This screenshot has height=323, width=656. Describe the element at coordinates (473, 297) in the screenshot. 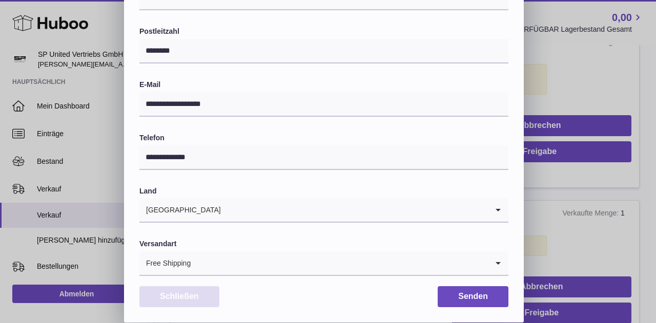

I see `button: Senden` at that location.